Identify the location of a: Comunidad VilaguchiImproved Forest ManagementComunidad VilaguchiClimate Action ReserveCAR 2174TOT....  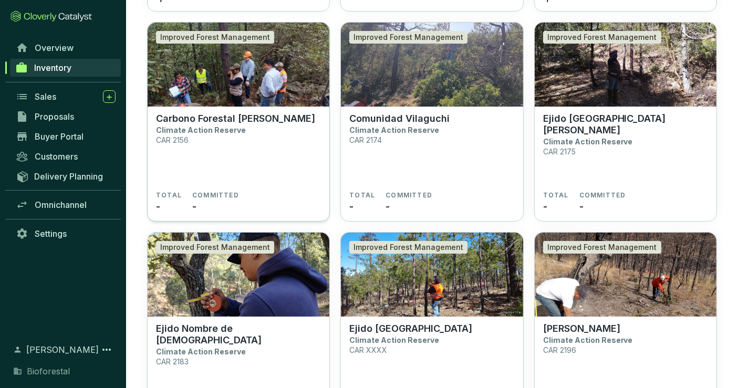
(432, 122).